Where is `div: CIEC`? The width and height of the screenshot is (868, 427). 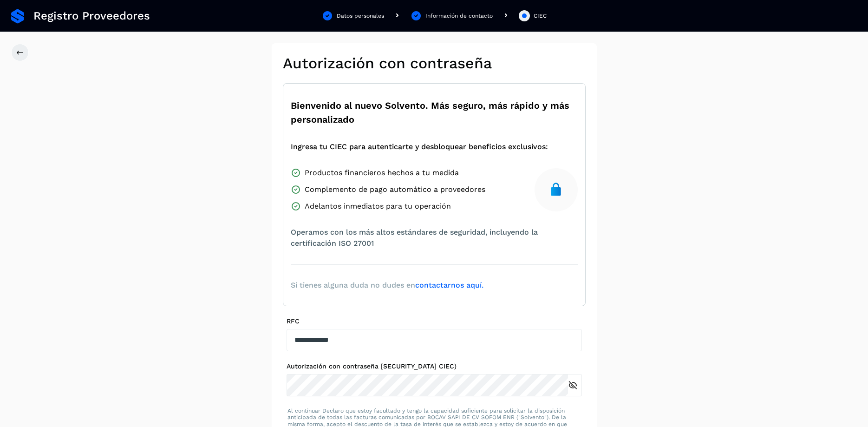
div: CIEC is located at coordinates (540, 16).